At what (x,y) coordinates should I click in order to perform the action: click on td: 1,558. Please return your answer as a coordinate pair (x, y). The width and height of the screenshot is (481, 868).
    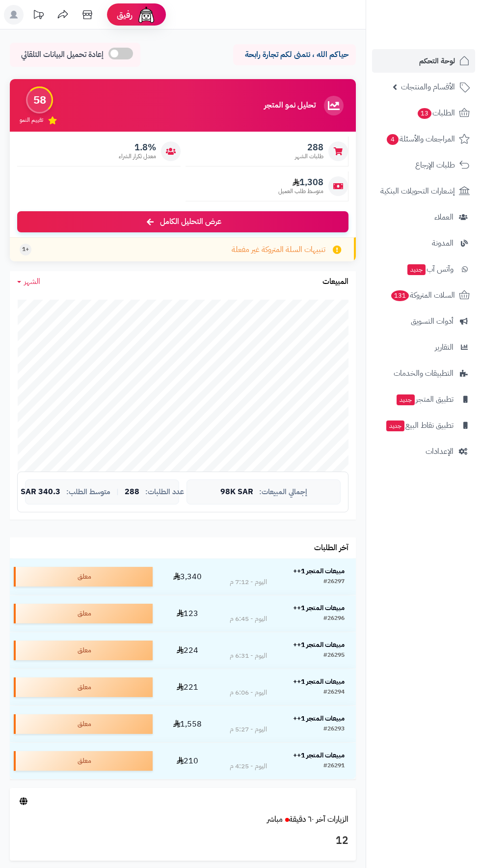
    Looking at the image, I should click on (188, 724).